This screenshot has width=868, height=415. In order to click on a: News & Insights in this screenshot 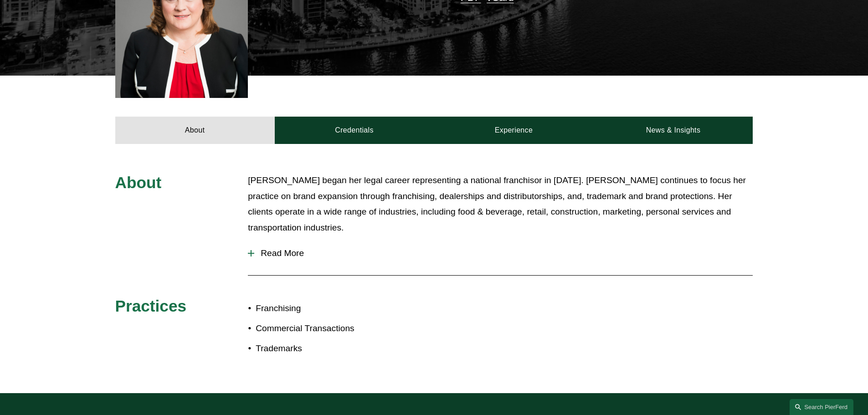, I will do `click(674, 131)`.